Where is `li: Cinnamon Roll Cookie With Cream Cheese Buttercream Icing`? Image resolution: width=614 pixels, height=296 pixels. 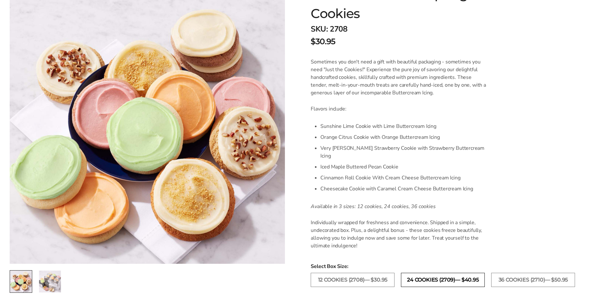 li: Cinnamon Roll Cookie With Cream Cheese Buttercream Icing is located at coordinates (404, 178).